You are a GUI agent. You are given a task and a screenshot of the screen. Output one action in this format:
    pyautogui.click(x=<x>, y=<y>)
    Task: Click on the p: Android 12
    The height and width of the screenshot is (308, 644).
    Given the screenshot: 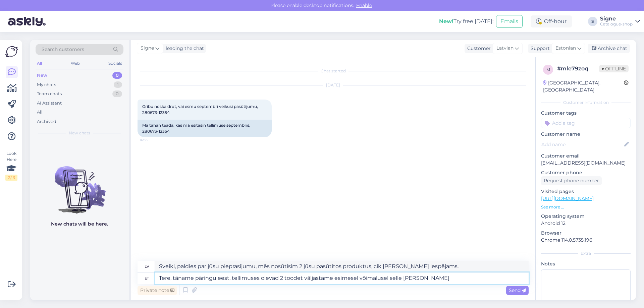 What is the action you would take?
    pyautogui.click(x=586, y=223)
    